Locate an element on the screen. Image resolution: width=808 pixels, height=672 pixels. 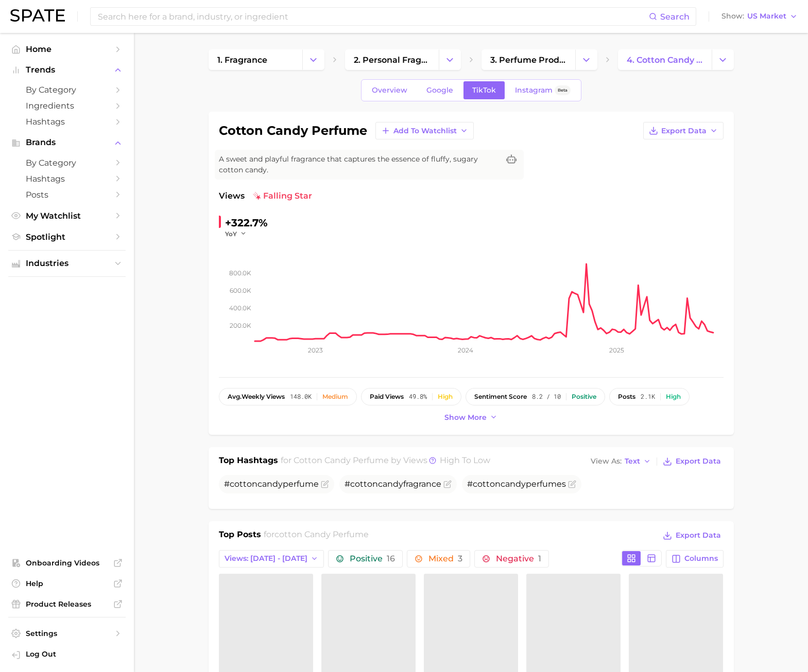
button: Trends is located at coordinates (67, 70).